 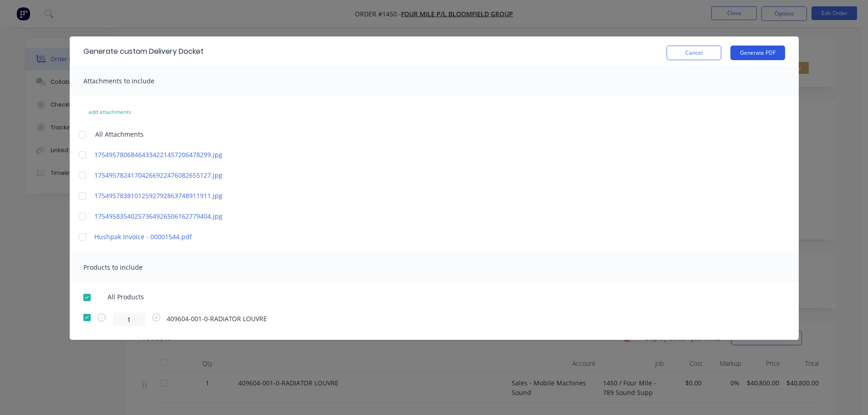 I want to click on span: 409604-001-0-RADIATOR LOUVRE, so click(x=217, y=318).